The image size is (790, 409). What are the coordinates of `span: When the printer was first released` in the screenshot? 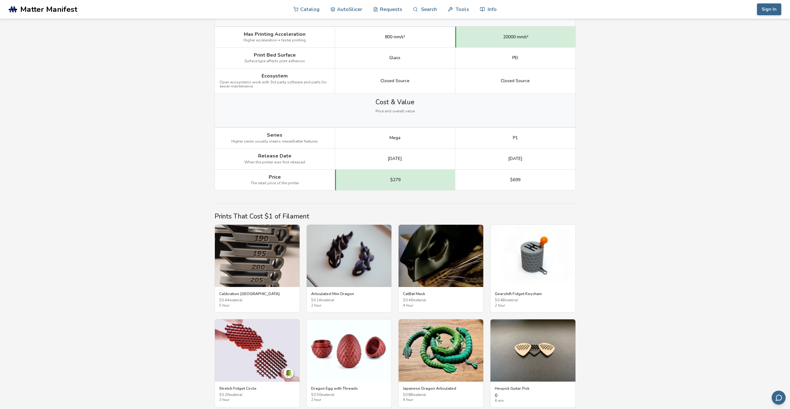 It's located at (275, 162).